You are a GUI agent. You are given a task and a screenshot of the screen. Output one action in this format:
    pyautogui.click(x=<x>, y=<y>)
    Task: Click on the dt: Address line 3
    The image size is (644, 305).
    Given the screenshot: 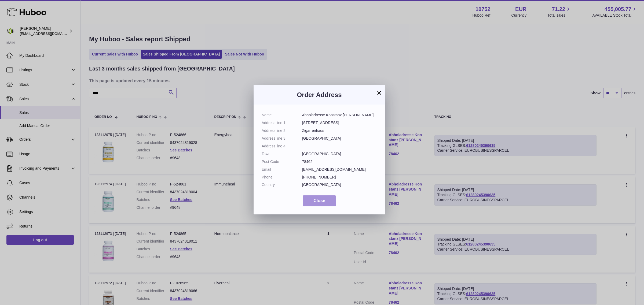 What is the action you would take?
    pyautogui.click(x=282, y=138)
    